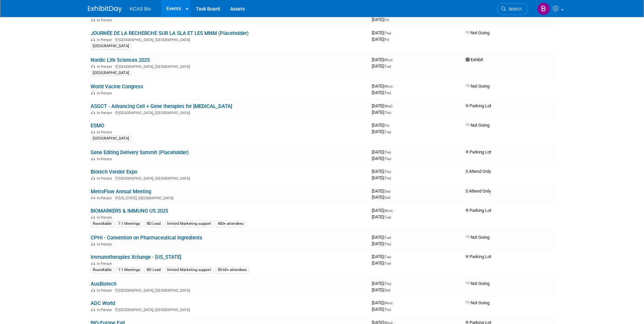 Image resolution: width=644 pixels, height=324 pixels. I want to click on span: Parking Lot, so click(478, 105).